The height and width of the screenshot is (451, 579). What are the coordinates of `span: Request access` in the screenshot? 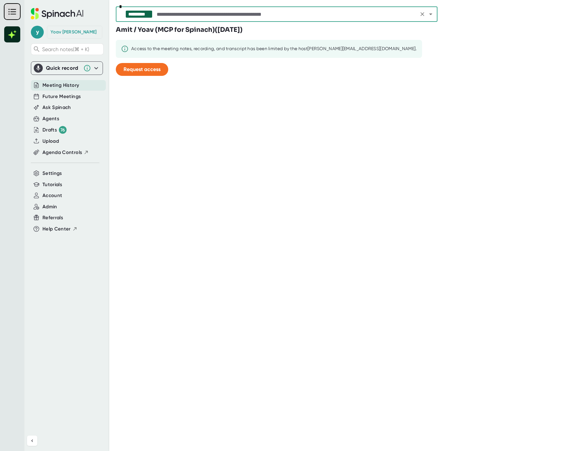 It's located at (142, 69).